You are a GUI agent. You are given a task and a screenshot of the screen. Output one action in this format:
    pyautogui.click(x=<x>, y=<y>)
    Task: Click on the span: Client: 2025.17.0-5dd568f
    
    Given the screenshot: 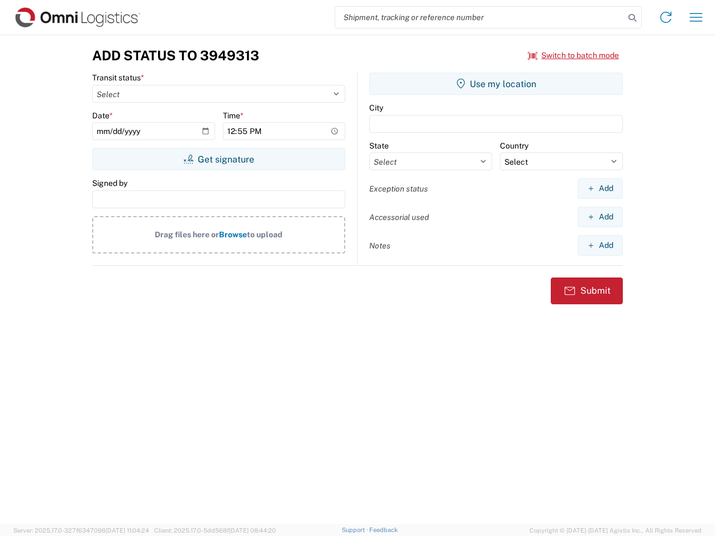 What is the action you would take?
    pyautogui.click(x=215, y=531)
    